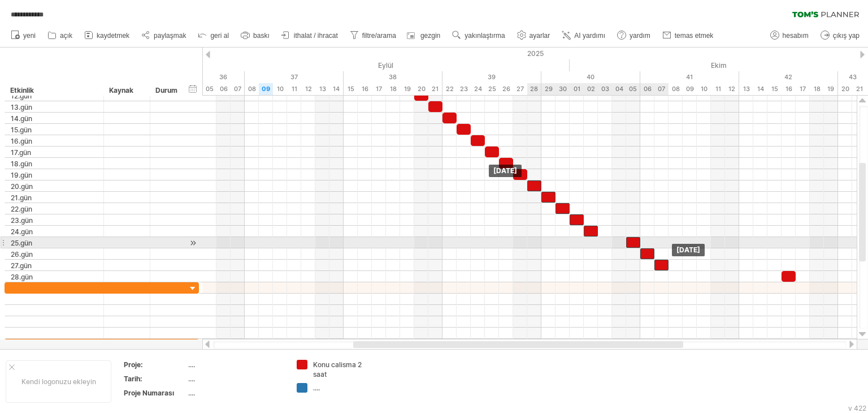 The image size is (868, 413). What do you see at coordinates (121, 90) in the screenshot?
I see `font: Kaynak` at bounding box center [121, 90].